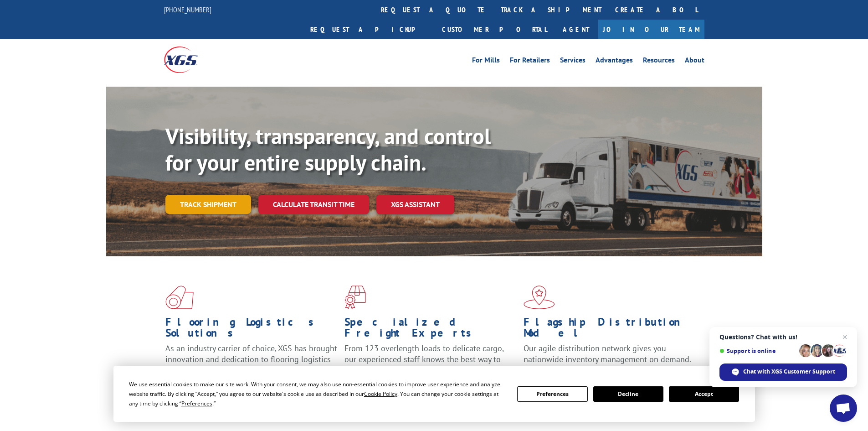 The height and width of the screenshot is (431, 868). What do you see at coordinates (704, 394) in the screenshot?
I see `button: Accept` at bounding box center [704, 394].